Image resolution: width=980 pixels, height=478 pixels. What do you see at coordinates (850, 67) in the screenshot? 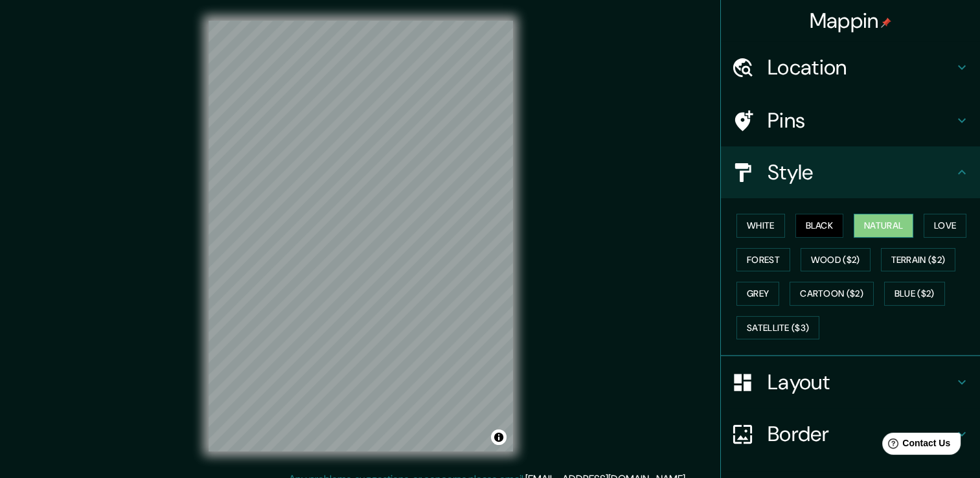
I see `div: Location` at bounding box center [850, 67].